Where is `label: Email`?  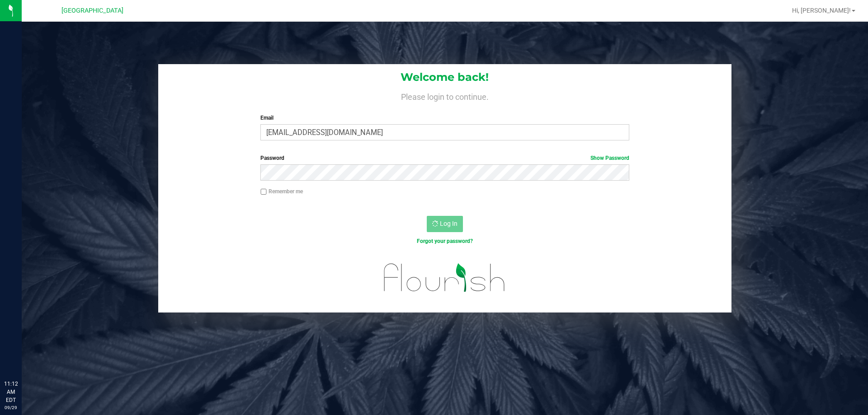
label: Email is located at coordinates (444, 118).